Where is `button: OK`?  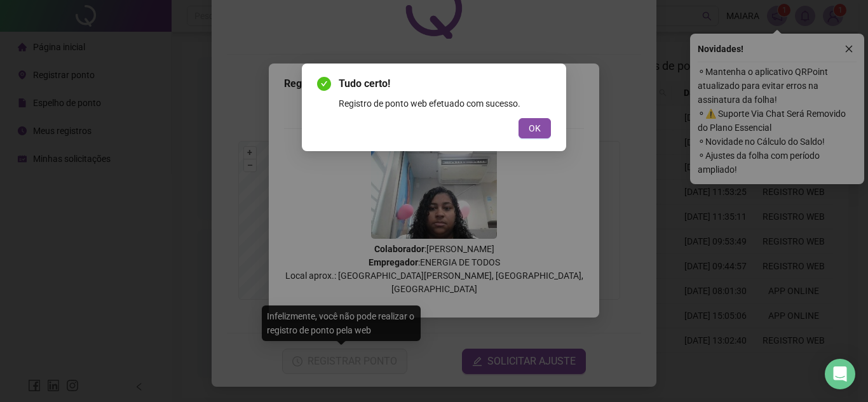
button: OK is located at coordinates (535, 128).